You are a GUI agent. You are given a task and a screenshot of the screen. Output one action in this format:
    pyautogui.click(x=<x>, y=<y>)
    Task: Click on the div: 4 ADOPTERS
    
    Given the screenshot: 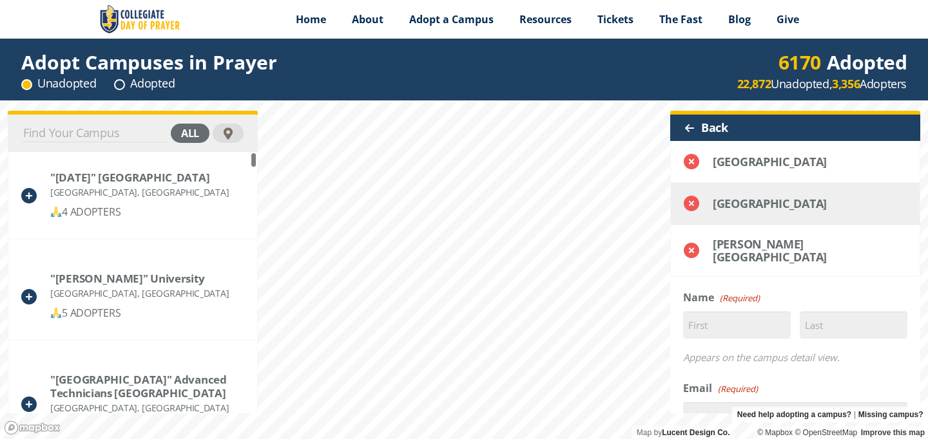 What is the action you would take?
    pyautogui.click(x=139, y=212)
    